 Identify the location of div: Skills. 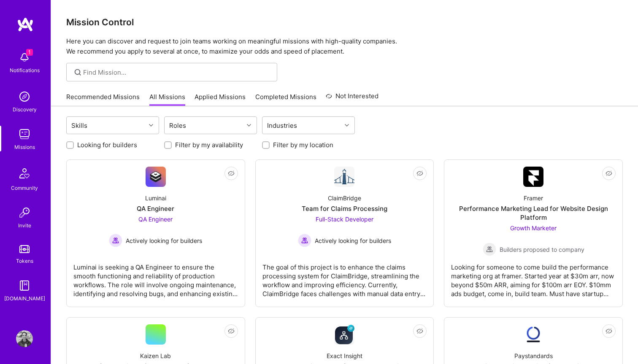
(79, 125).